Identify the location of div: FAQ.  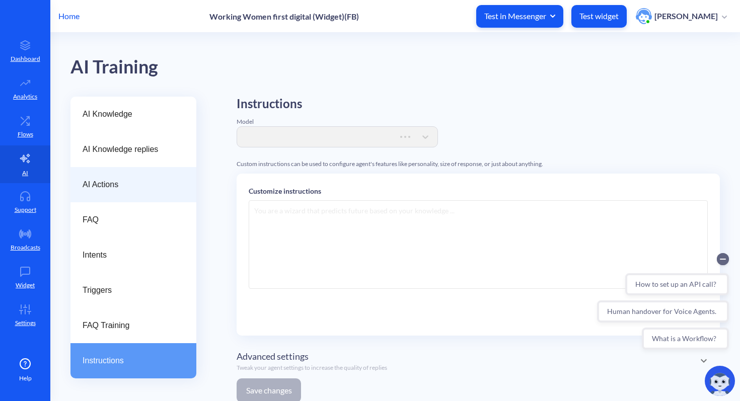
(133, 220).